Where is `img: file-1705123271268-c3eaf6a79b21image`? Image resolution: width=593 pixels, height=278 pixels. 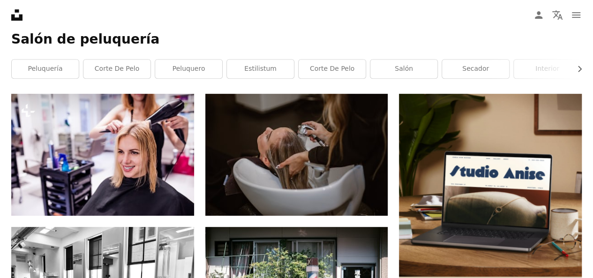 img: file-1705123271268-c3eaf6a79b21image is located at coordinates (491, 185).